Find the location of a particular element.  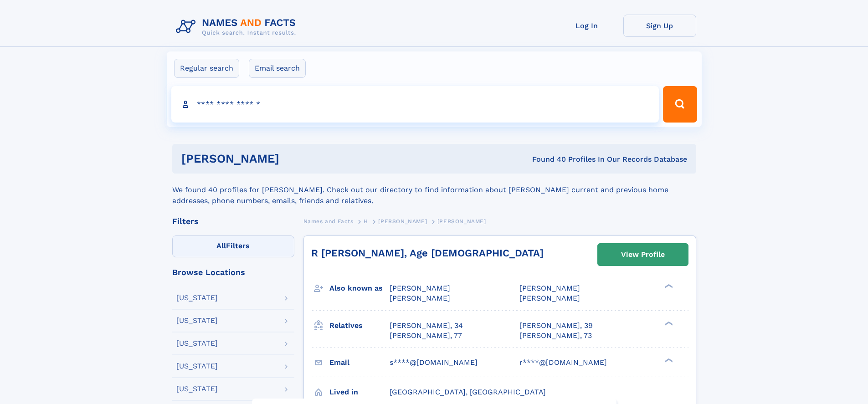

h3: Email is located at coordinates (359, 362).